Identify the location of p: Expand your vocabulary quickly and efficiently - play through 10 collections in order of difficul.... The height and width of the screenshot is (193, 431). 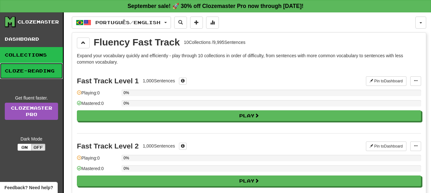
(249, 59).